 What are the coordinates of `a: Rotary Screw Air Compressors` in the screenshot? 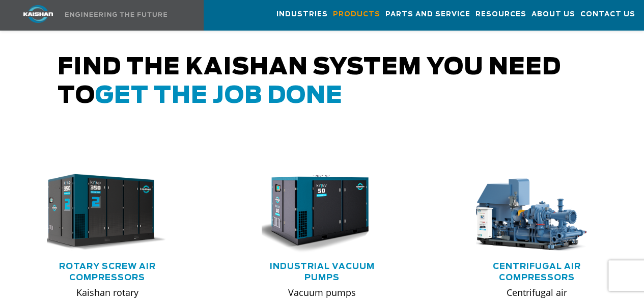 It's located at (108, 272).